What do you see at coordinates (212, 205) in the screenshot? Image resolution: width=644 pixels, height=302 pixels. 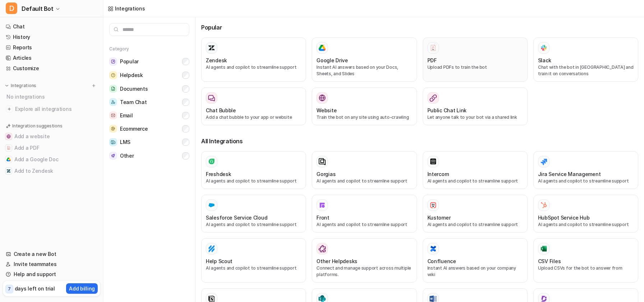 I see `img: Salesforce Service Cloud` at bounding box center [212, 205].